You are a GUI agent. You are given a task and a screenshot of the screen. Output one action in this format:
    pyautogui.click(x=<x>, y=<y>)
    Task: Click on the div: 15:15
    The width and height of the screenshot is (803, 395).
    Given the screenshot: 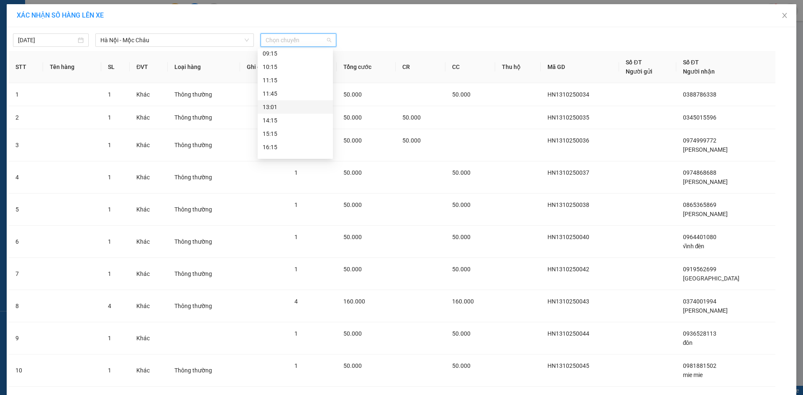 What is the action you would take?
    pyautogui.click(x=295, y=134)
    